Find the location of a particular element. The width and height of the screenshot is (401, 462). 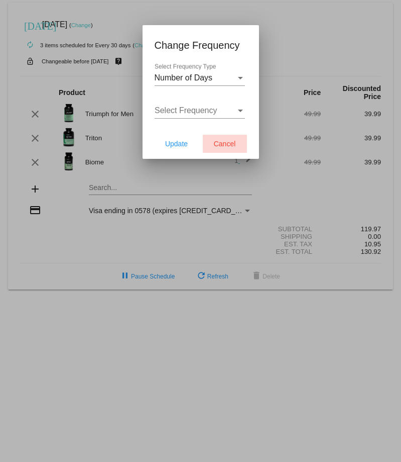

button: Update is located at coordinates (177, 144).